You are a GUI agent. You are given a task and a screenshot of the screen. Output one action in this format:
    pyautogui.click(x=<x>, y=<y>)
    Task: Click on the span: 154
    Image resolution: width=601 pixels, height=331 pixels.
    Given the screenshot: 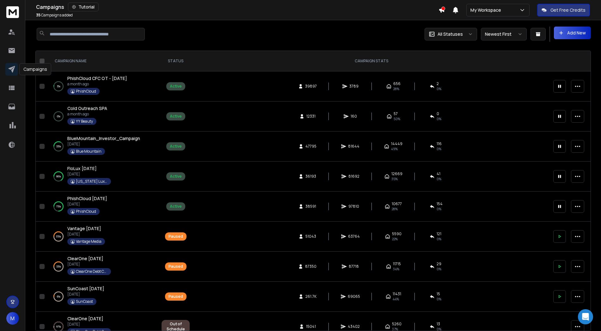 What is the action you would take?
    pyautogui.click(x=439, y=204)
    